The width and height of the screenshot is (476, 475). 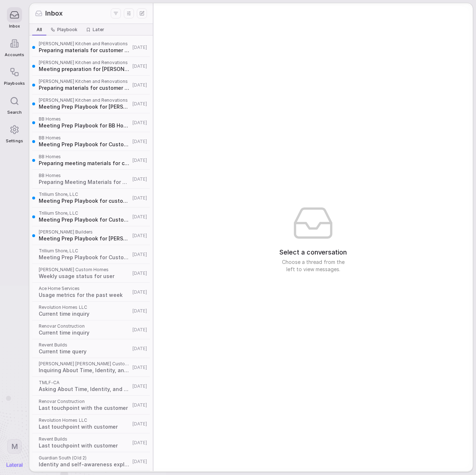 I want to click on span: Playbook, so click(x=68, y=30).